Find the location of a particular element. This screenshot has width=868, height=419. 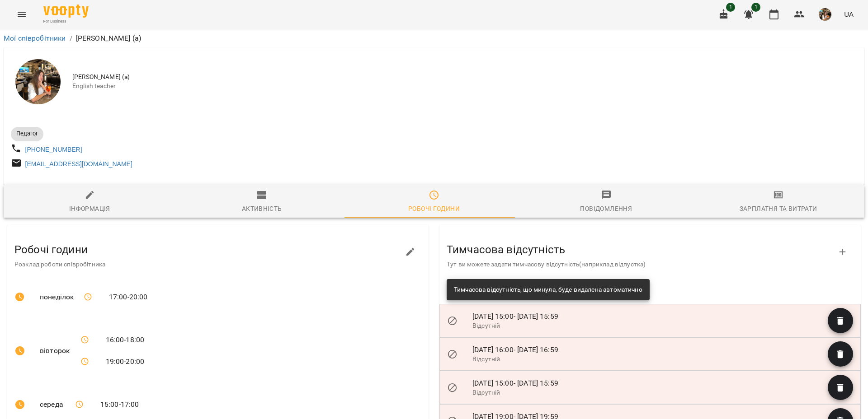

h3: Тимчасова відсутність is located at coordinates (643, 250).